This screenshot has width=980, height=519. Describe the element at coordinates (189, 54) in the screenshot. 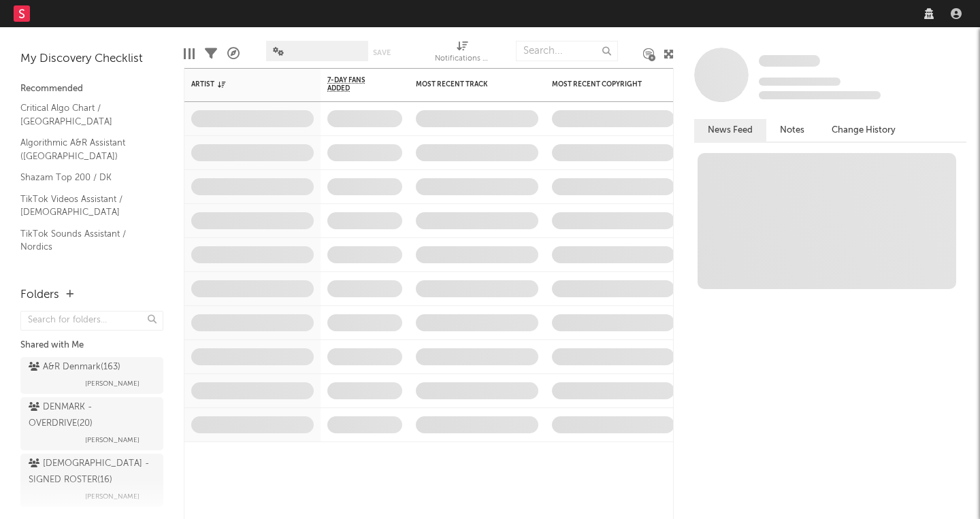

I see `div: Edit Columns` at that location.